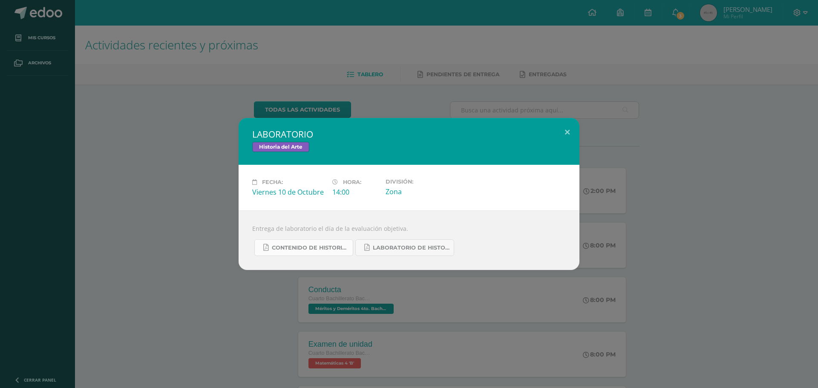  I want to click on div: Zona, so click(422, 192).